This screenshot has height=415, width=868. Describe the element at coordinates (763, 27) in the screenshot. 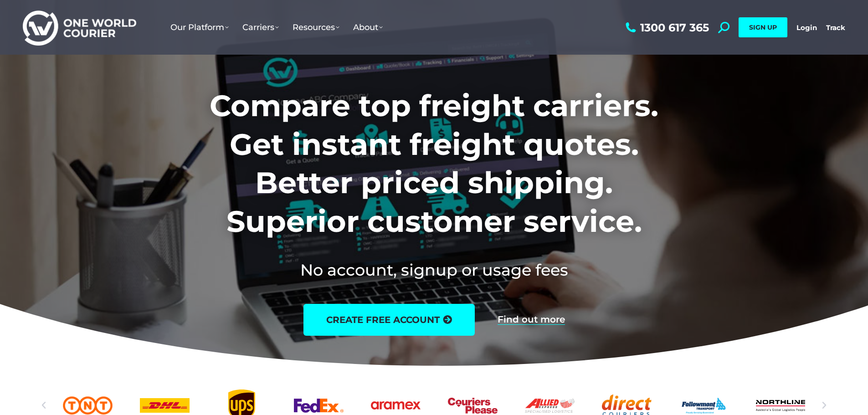

I see `span: SIGN UP` at that location.